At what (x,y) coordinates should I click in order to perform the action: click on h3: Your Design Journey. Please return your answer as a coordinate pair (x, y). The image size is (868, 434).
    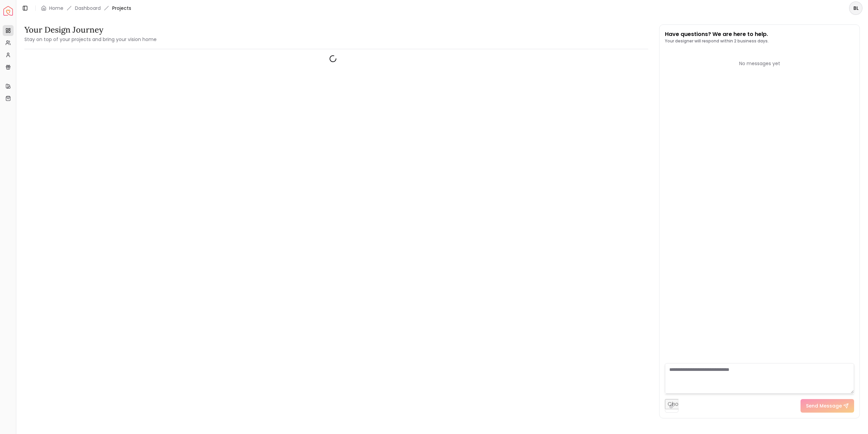
    Looking at the image, I should click on (91, 30).